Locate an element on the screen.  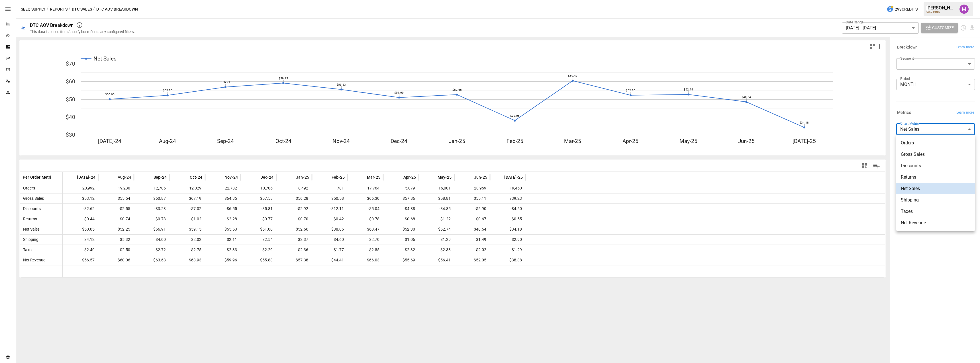
span: Gross Sales is located at coordinates (936, 154).